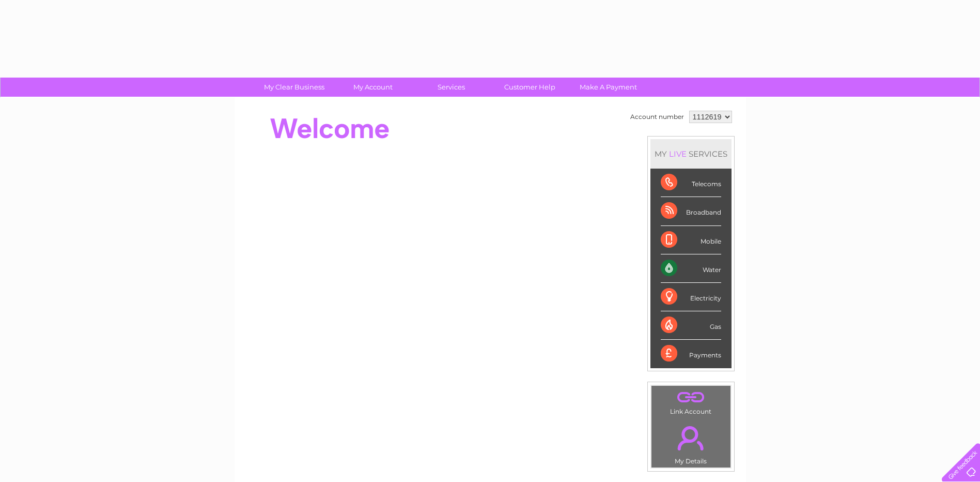  I want to click on div: Broadband, so click(691, 211).